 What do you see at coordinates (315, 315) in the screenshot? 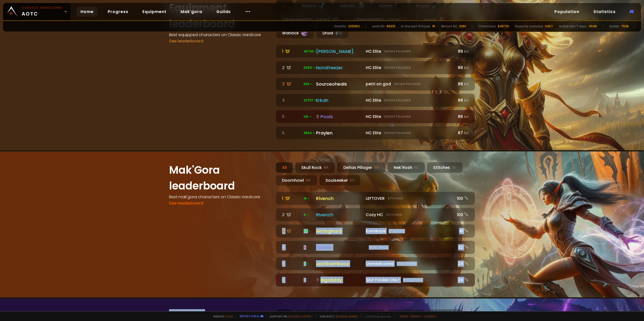
I see `div: Skull Rock` at bounding box center [315, 315].